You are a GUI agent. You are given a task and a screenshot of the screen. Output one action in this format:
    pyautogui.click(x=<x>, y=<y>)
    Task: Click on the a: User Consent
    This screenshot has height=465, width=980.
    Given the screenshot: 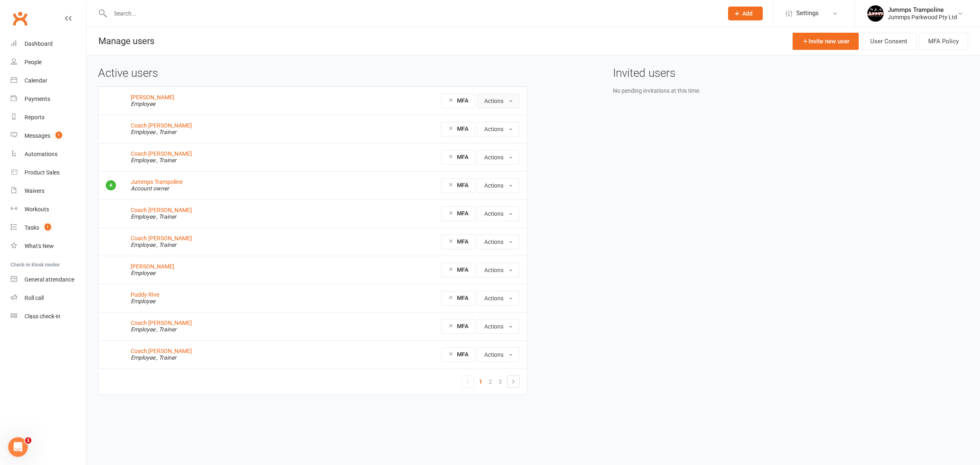 What is the action you would take?
    pyautogui.click(x=888, y=41)
    